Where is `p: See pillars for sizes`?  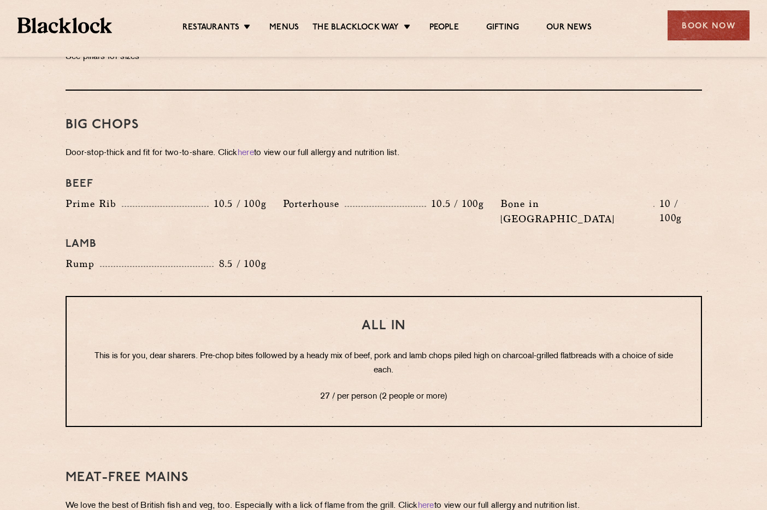 p: See pillars for sizes is located at coordinates (166, 57).